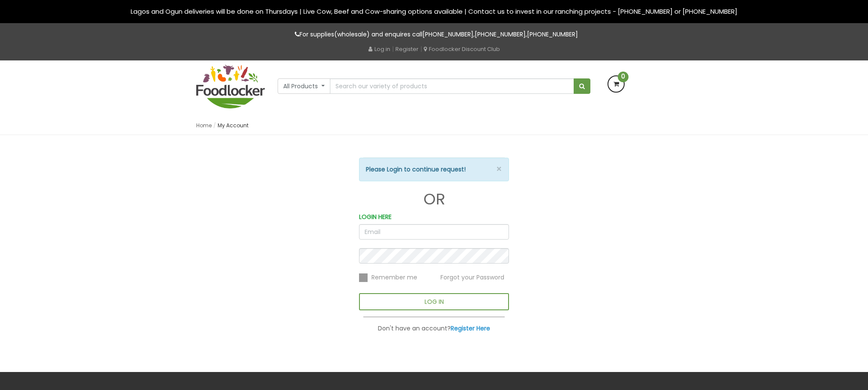 The height and width of the screenshot is (390, 868). Describe the element at coordinates (416, 169) in the screenshot. I see `strong: Please Login to continue request!` at that location.